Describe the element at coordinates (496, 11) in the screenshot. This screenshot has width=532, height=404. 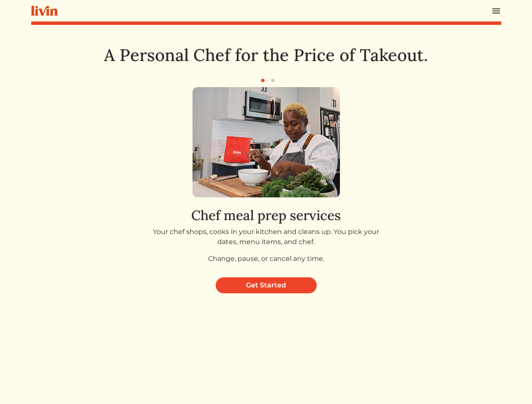
I see `img: menu_hamburger-cb6d353cf0ecd9f46ceae1c99ecbeb4a00e71ca567a856bd81f57e9d8c17bb26.svg` at that location.